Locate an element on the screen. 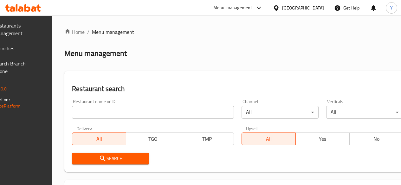 The image size is (401, 185). button: Yes is located at coordinates (322, 139).